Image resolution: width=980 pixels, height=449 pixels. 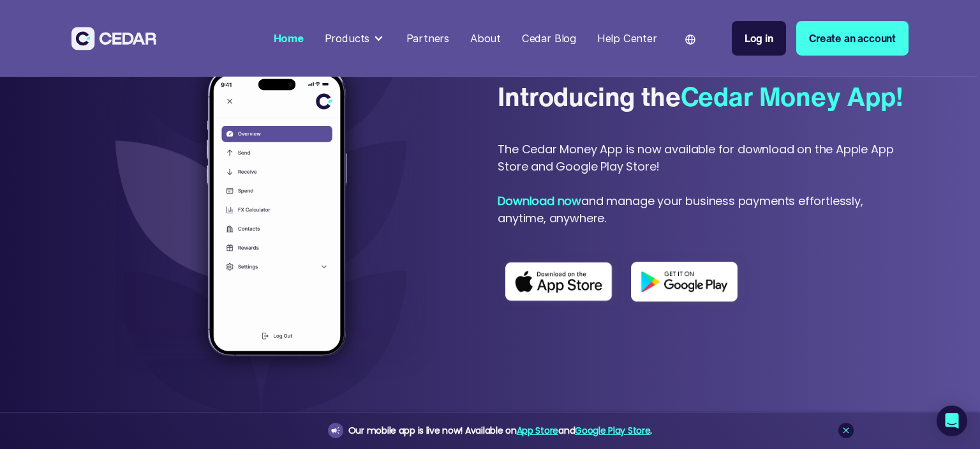 I want to click on img: Play store logo, so click(x=686, y=282).